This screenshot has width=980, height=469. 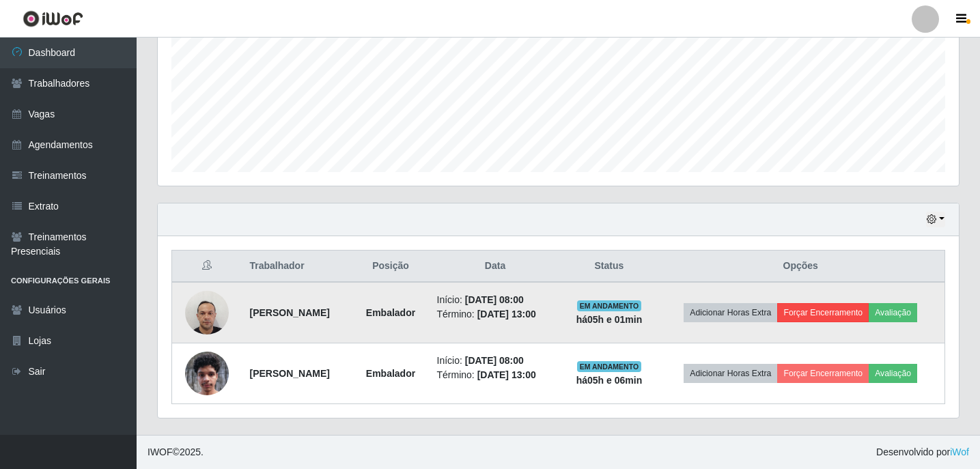 What do you see at coordinates (207, 312) in the screenshot?
I see `img: 1746821274247.jpeg` at bounding box center [207, 312].